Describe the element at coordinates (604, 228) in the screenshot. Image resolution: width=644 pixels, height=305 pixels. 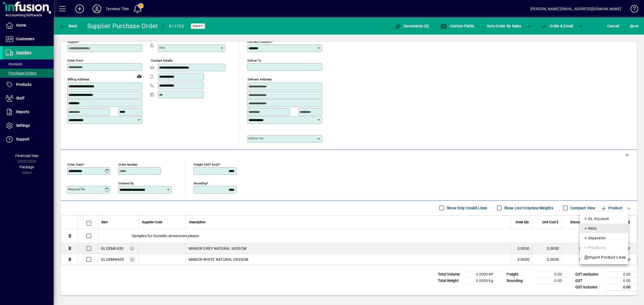
I see `button: Note` at that location.